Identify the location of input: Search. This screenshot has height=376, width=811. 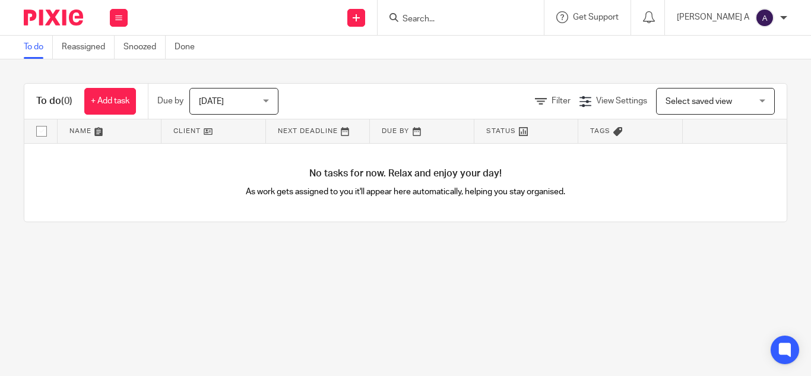
(455, 20).